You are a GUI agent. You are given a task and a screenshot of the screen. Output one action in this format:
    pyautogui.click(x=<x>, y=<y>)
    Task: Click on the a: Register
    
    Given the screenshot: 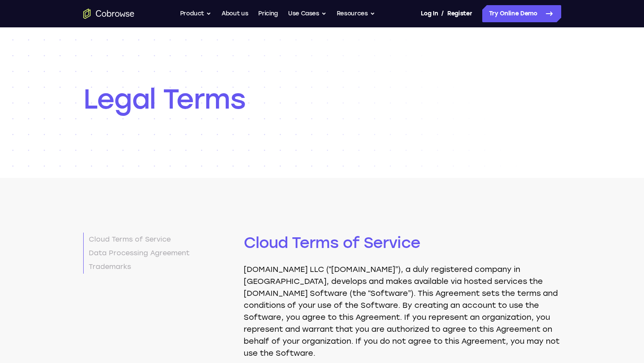 What is the action you would take?
    pyautogui.click(x=460, y=13)
    